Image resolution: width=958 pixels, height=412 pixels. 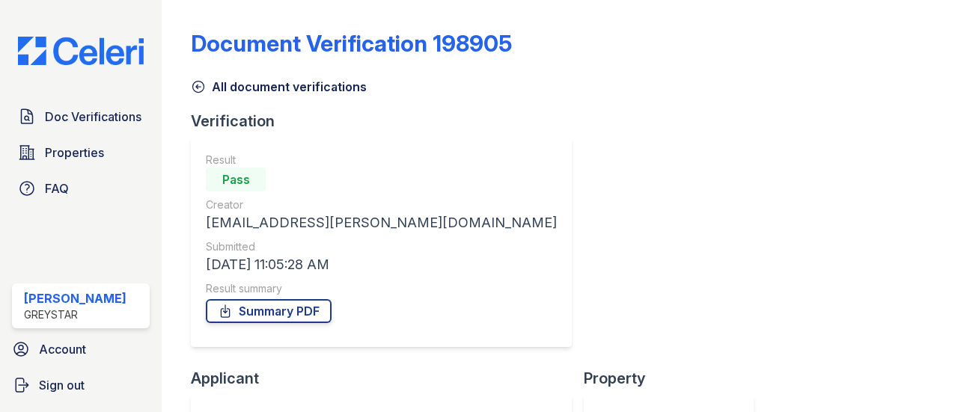 What do you see at coordinates (81, 385) in the screenshot?
I see `button: Sign out` at bounding box center [81, 385].